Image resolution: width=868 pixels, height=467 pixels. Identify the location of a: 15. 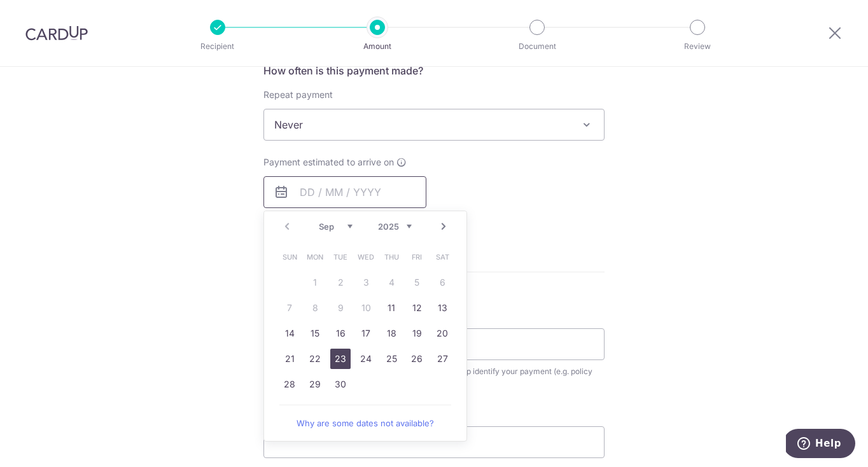
(315, 333).